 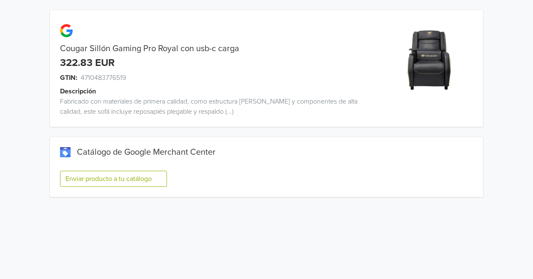 I want to click on img: product_image, so click(x=429, y=59).